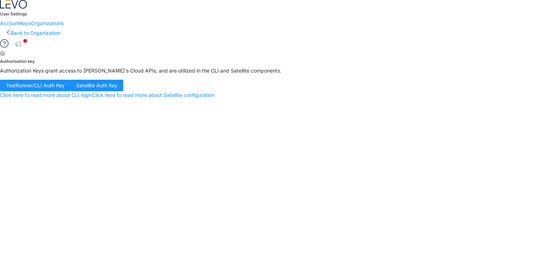 The width and height of the screenshot is (549, 265). I want to click on button: Satellite Auth Key, so click(97, 86).